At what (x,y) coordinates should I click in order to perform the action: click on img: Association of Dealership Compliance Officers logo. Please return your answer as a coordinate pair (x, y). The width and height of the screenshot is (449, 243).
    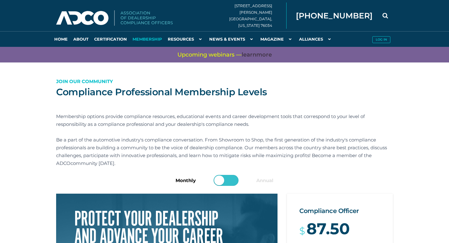
    Looking at the image, I should click on (115, 18).